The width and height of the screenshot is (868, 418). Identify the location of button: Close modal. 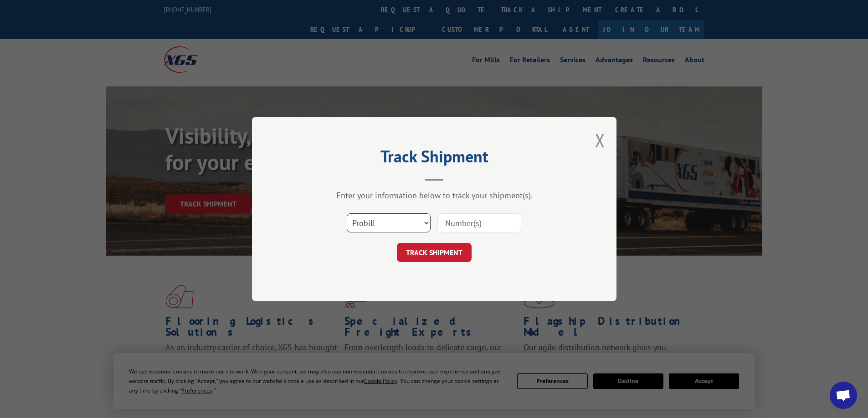
(600, 140).